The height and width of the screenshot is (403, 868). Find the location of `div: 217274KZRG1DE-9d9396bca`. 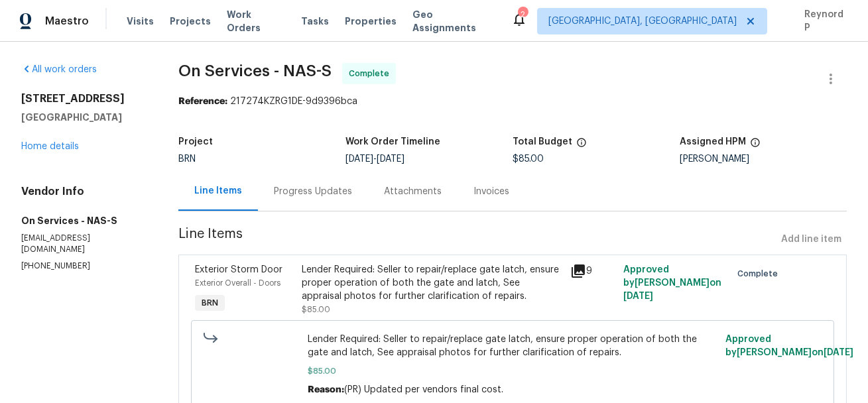

div: 217274KZRG1DE-9d9396bca is located at coordinates (513, 102).